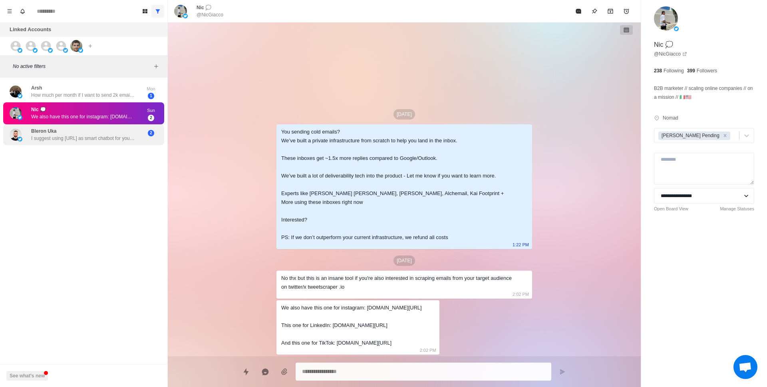 This screenshot has height=387, width=767. What do you see at coordinates (145, 11) in the screenshot?
I see `button: Board View` at bounding box center [145, 11].